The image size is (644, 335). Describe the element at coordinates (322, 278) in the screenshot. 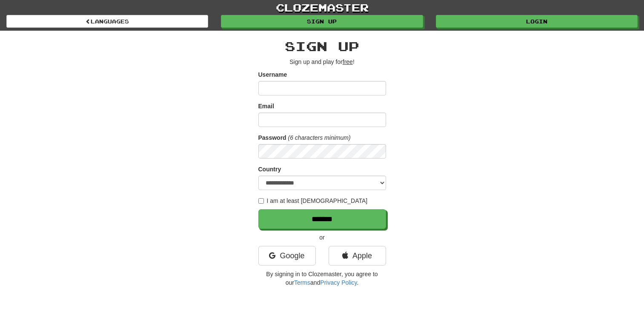

I see `p: By signing in to Clozemaster, you agree to our and .` at that location.